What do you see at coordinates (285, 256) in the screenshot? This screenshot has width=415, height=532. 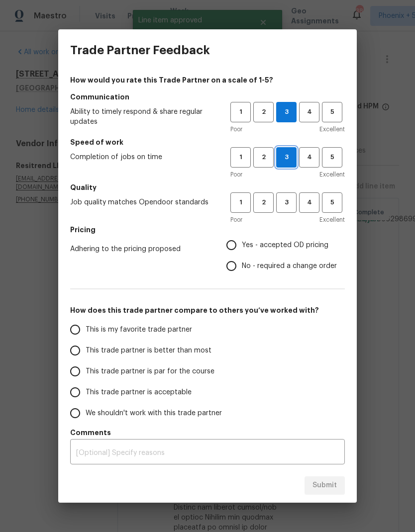 I see `div: Pricing` at bounding box center [285, 256].